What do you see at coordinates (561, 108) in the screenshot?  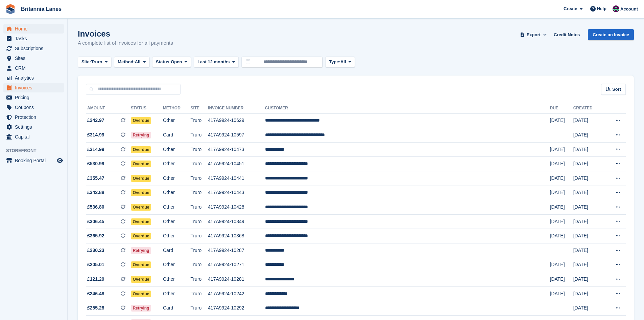 I see `th: Due` at bounding box center [561, 108].